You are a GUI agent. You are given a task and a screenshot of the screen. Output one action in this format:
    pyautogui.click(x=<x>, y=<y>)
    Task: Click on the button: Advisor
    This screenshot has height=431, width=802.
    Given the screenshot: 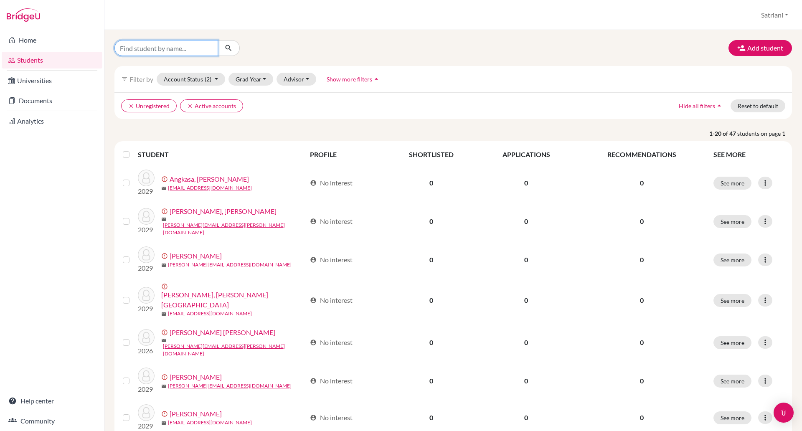 What is the action you would take?
    pyautogui.click(x=296, y=79)
    